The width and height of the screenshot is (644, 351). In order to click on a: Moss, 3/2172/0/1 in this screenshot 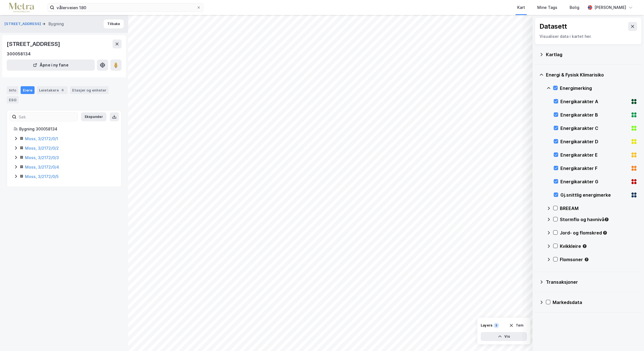, I will do `click(42, 138)`.